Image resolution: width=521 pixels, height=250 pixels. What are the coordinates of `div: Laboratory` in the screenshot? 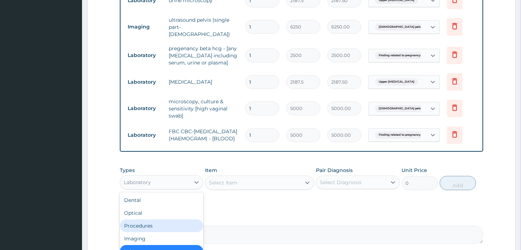 It's located at (137, 183).